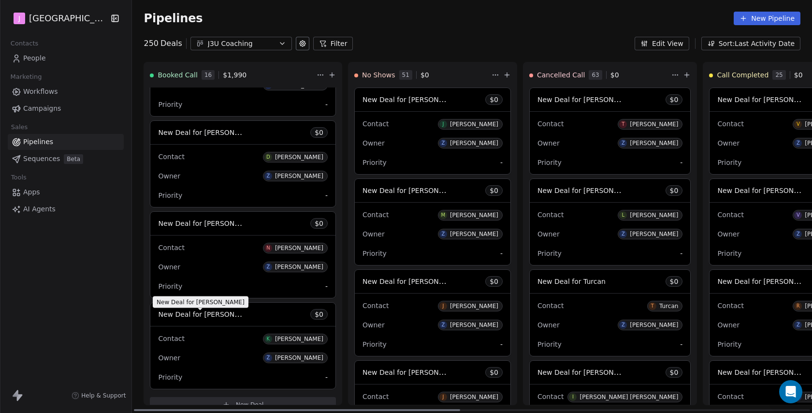 The width and height of the screenshot is (812, 413). Describe the element at coordinates (571, 281) in the screenshot. I see `span: New Deal for Turcan` at that location.